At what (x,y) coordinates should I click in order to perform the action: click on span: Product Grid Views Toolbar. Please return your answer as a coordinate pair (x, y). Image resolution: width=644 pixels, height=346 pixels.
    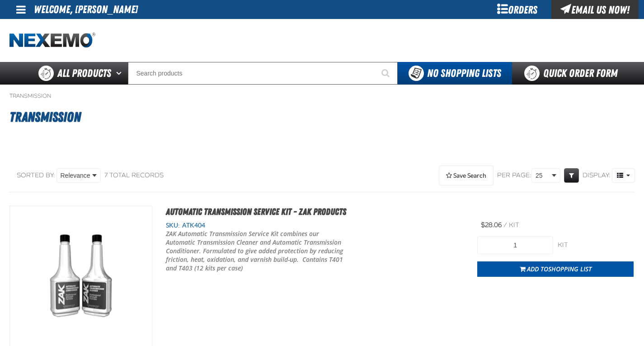
    Looking at the image, I should click on (623, 175).